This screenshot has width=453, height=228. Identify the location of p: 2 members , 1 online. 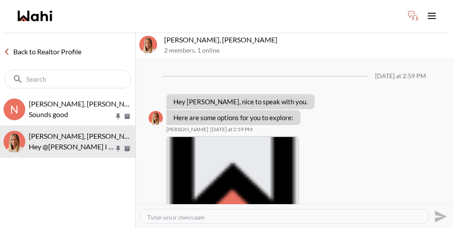
(307, 50).